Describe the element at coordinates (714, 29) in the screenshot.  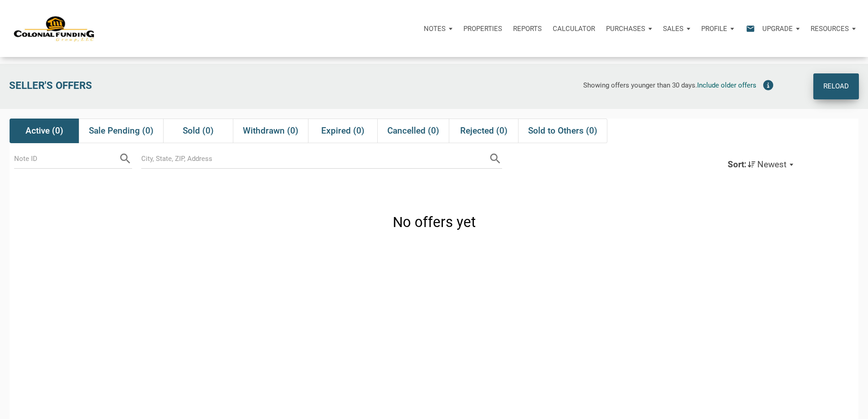
I see `p: Profile` at that location.